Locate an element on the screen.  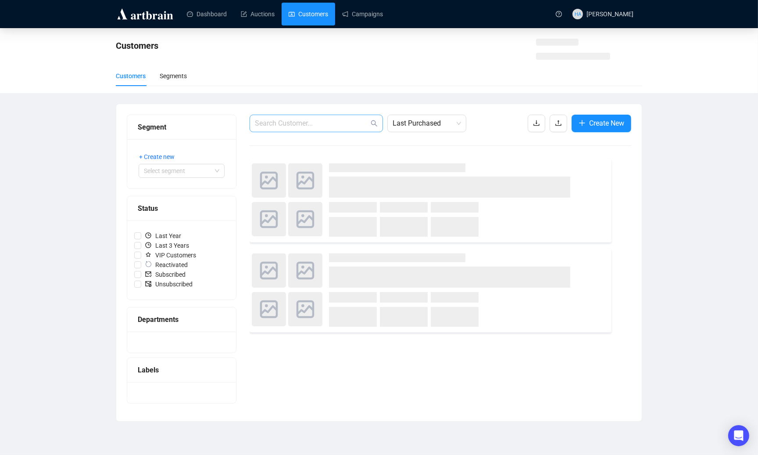
div: Status is located at coordinates (182, 208).